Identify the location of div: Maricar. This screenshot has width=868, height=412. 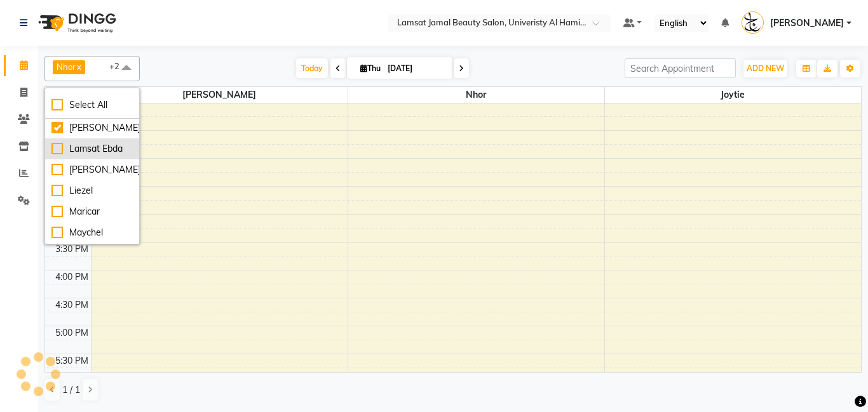
(92, 211).